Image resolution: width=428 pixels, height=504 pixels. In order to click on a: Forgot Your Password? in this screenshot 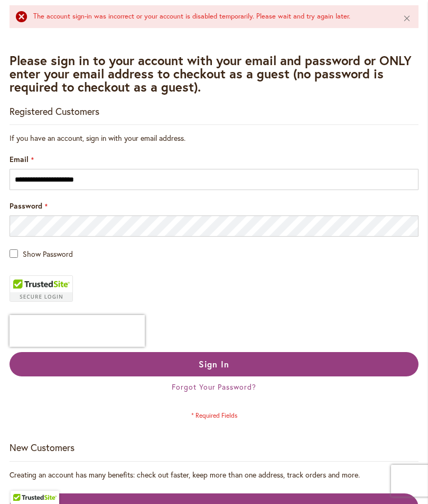, I will do `click(214, 387)`.